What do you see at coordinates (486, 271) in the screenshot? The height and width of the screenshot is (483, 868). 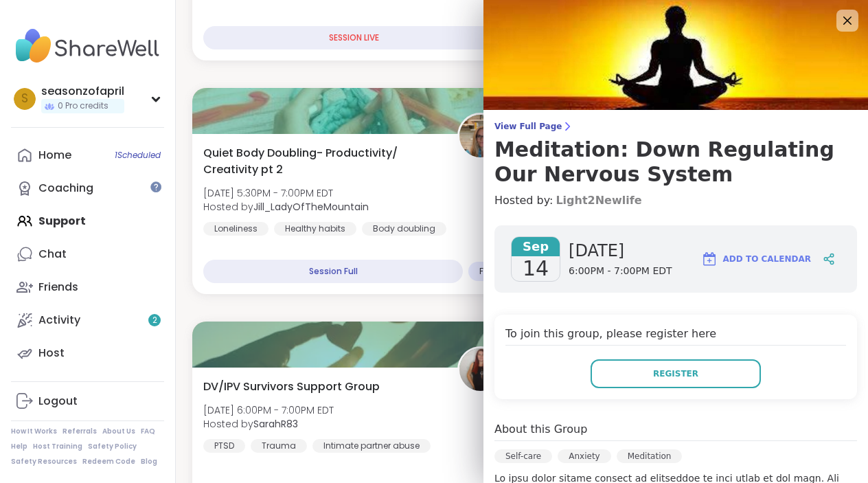 I see `span: Full` at bounding box center [486, 271].